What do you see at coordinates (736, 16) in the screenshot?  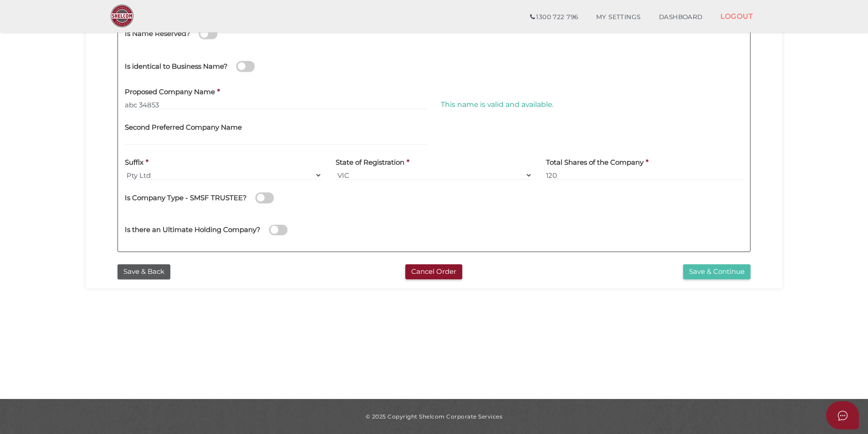 I see `a: LOGOUT` at bounding box center [736, 16].